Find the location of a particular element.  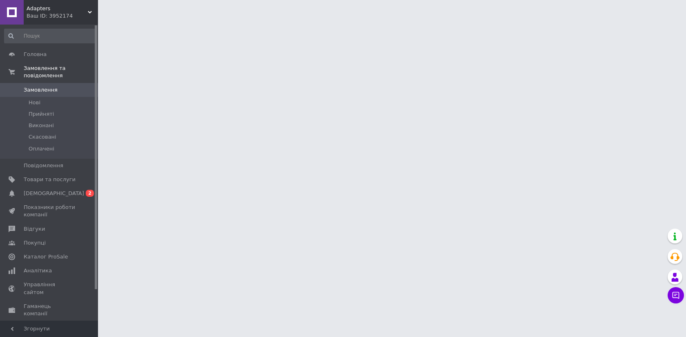

input: Пошук is located at coordinates (50, 36).